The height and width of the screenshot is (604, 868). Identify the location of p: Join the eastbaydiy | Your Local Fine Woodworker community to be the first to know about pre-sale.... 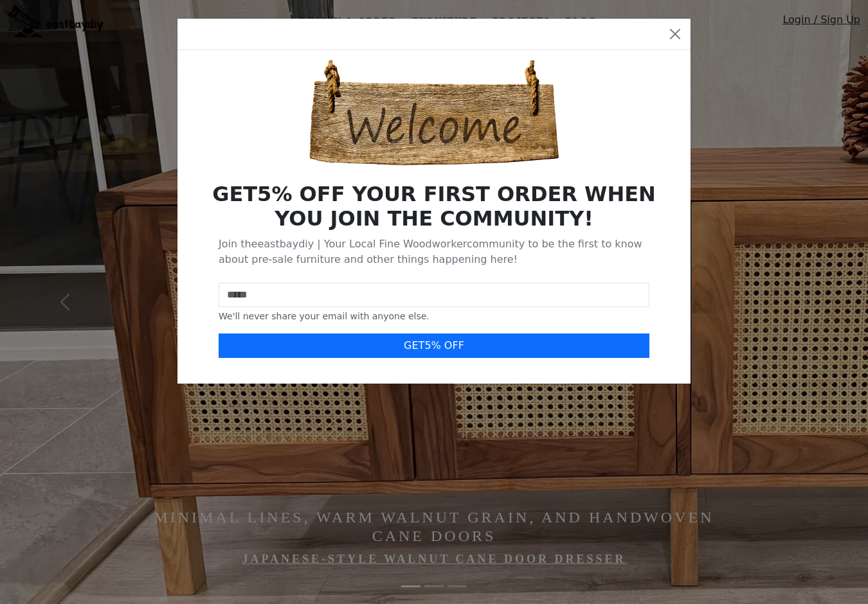
(434, 252).